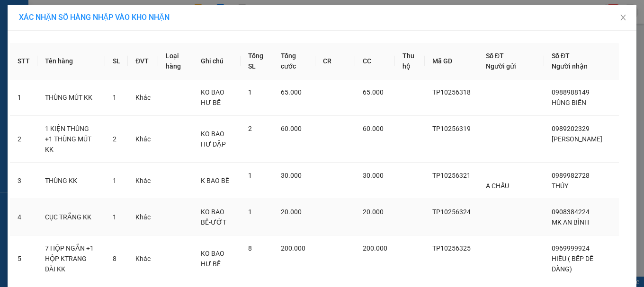  Describe the element at coordinates (498, 186) in the screenshot. I see `span: A CHẤU` at that location.